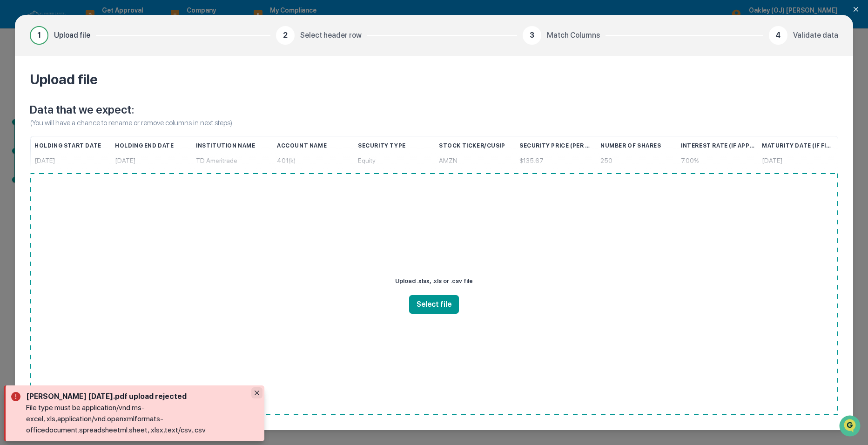  What do you see at coordinates (718, 146) in the screenshot?
I see `div: Interest Rate (If Applicable)` at bounding box center [718, 146].